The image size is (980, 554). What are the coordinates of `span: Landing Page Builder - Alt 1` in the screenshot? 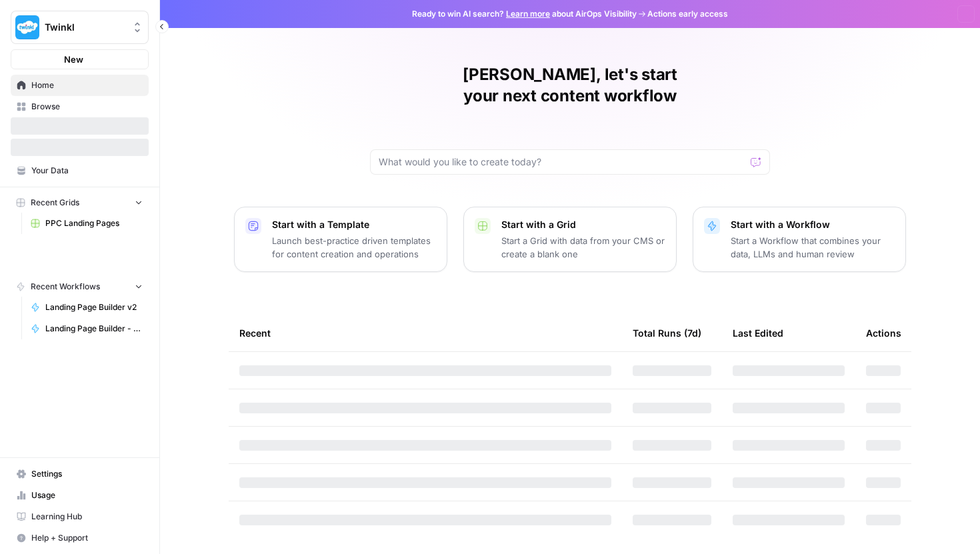 It's located at (94, 328).